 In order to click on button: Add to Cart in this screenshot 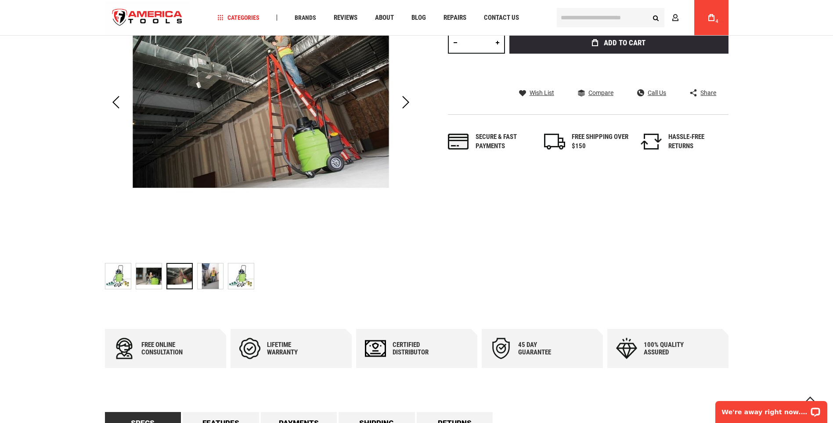, I will do `click(619, 43)`.